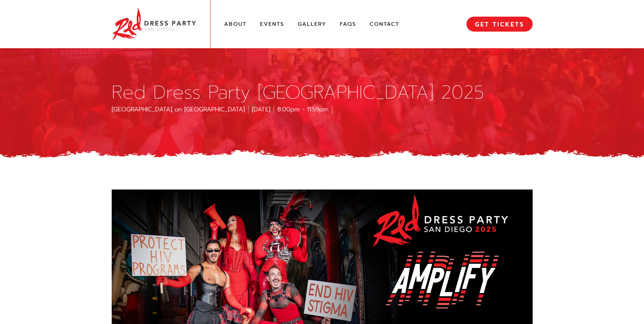 The image size is (644, 324). I want to click on a: GET TICKETS, so click(500, 24).